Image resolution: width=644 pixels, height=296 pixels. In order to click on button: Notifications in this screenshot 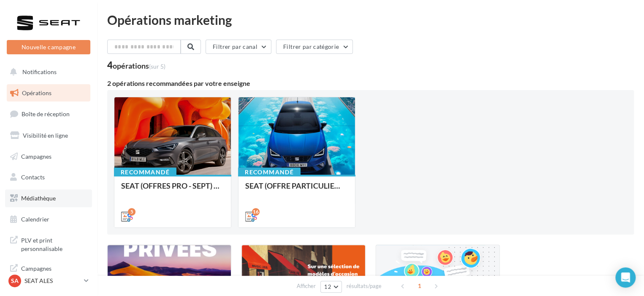, I will do `click(47, 72)`.